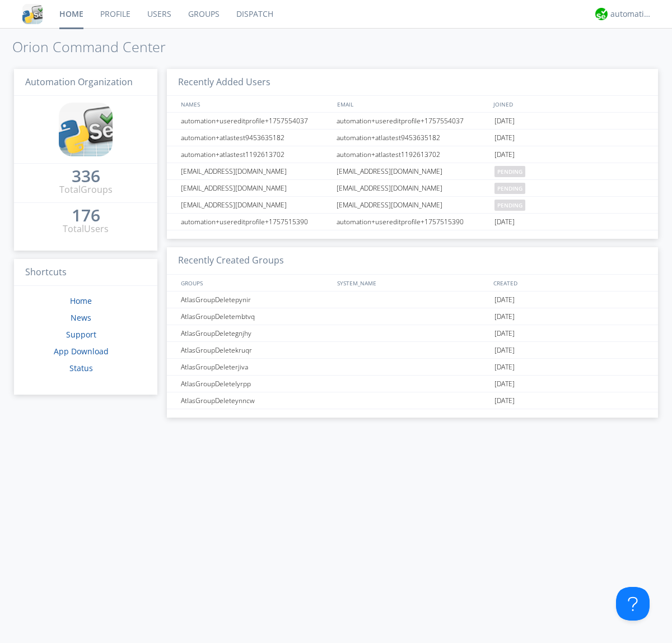 The height and width of the screenshot is (643, 672). What do you see at coordinates (255, 383) in the screenshot?
I see `div: AtlasGroupDeletelyrpp` at bounding box center [255, 383].